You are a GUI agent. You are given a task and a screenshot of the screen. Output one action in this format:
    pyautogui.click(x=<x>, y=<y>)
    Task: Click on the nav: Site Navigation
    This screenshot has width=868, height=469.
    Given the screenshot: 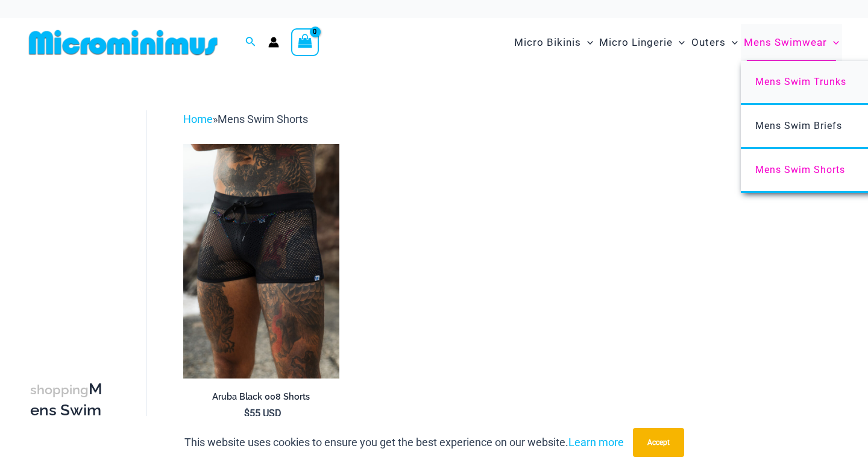 What is the action you would take?
    pyautogui.click(x=676, y=42)
    